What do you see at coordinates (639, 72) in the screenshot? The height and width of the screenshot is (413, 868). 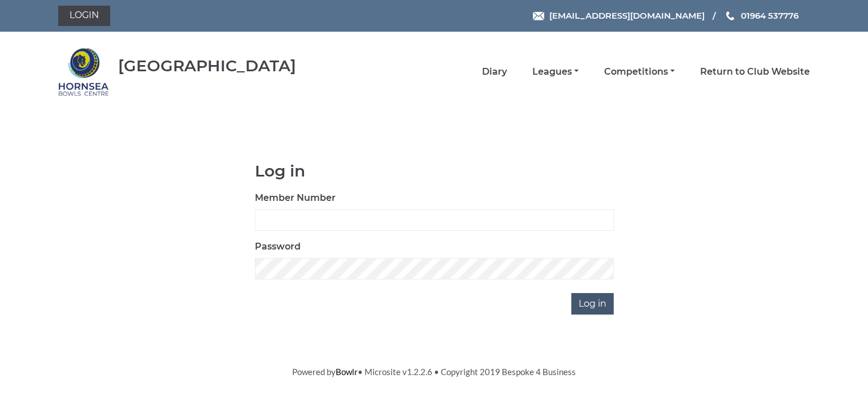 I see `a: Competitions` at bounding box center [639, 72].